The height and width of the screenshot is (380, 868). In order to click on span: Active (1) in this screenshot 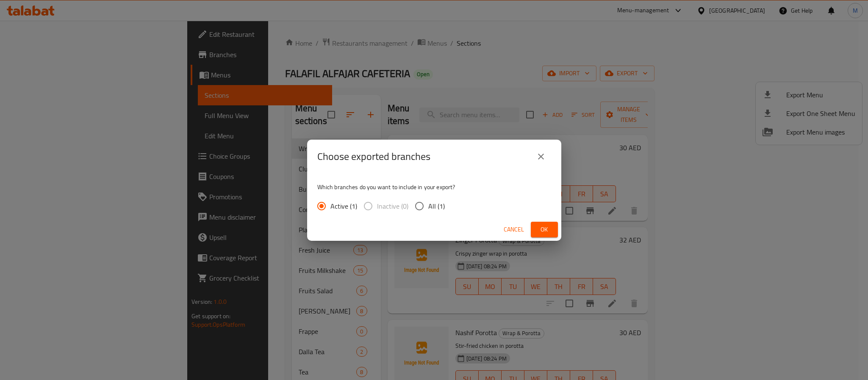, I will do `click(344, 206)`.